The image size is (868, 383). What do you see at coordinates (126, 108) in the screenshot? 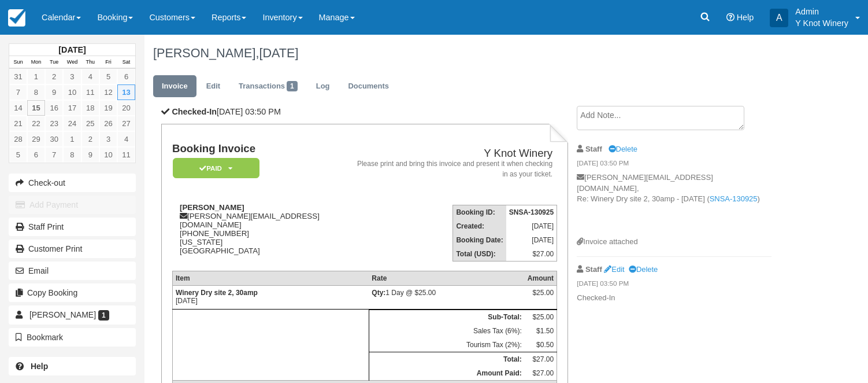
I see `a: 20` at bounding box center [126, 108].